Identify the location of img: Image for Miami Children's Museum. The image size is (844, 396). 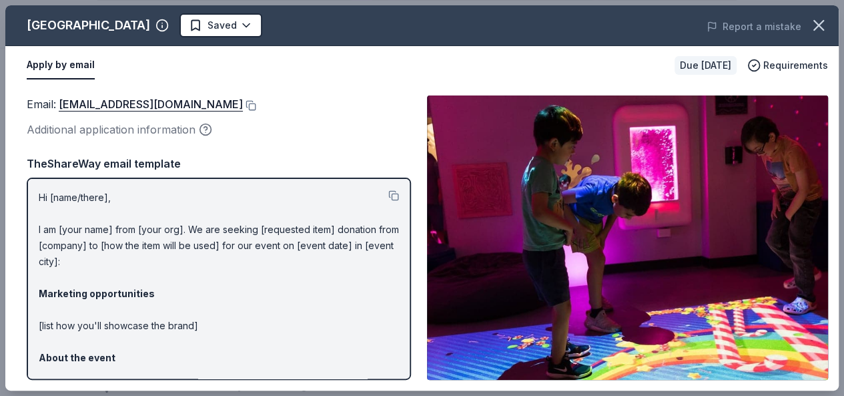
(627, 237).